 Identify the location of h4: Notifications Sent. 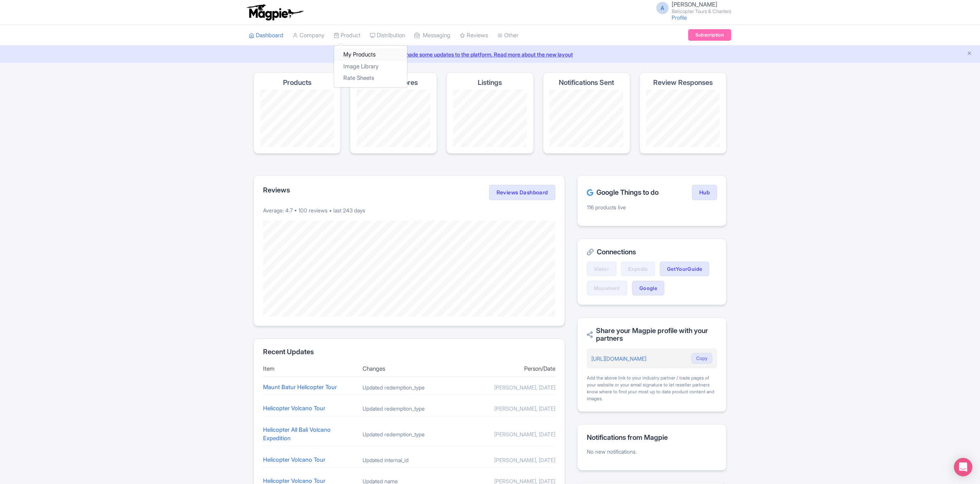
(586, 82).